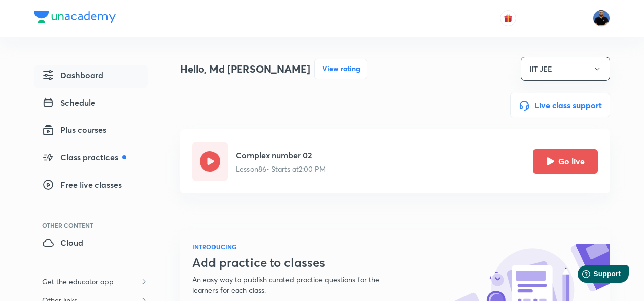 This screenshot has width=644, height=301. I want to click on button: Go live, so click(565, 162).